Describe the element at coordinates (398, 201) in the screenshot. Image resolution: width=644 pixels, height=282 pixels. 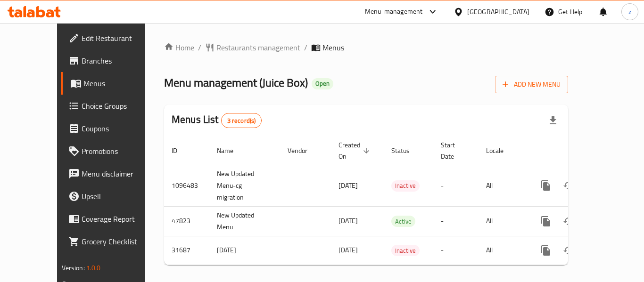
I see `table: enhanced table` at that location.